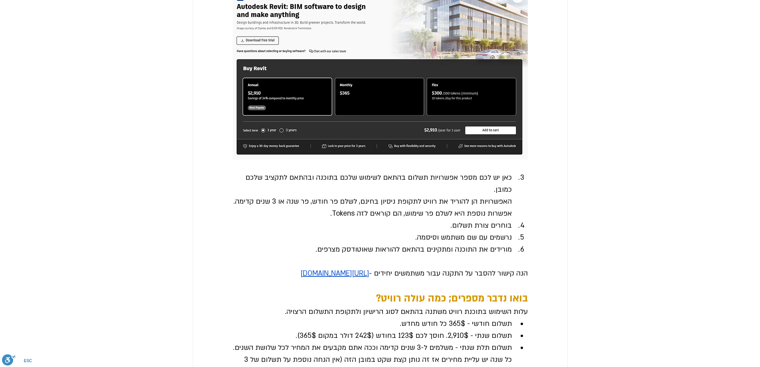 The width and height of the screenshot is (760, 367). I want to click on span: תשלום חודשי - 365$ כל חודש מחדש., so click(456, 323).